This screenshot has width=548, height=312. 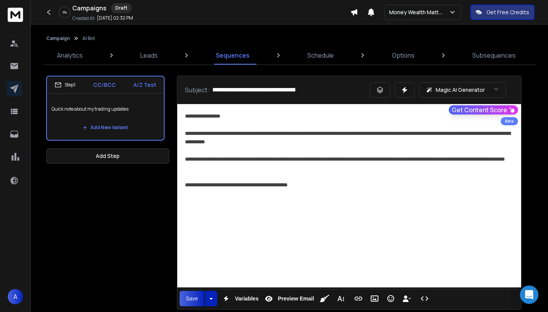 I want to click on button: Get Content Score, so click(x=483, y=110).